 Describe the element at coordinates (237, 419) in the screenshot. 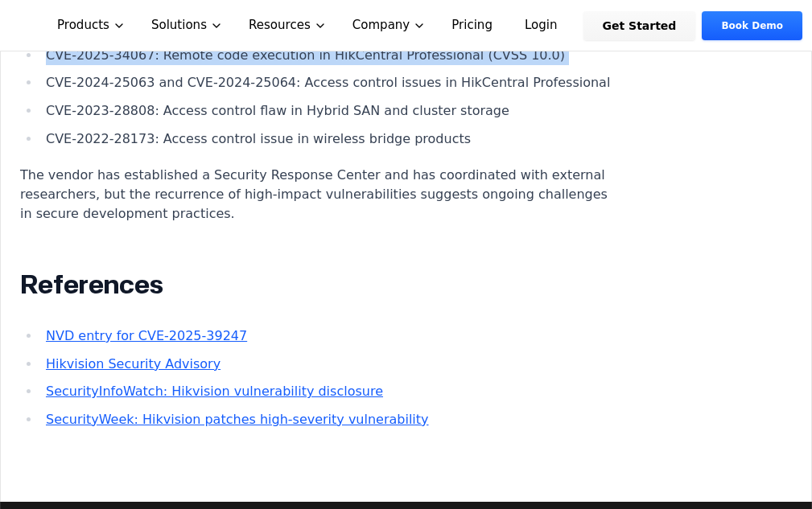

I see `a: SecurityWeek: Hikvision patches high-severity vulnerability` at that location.